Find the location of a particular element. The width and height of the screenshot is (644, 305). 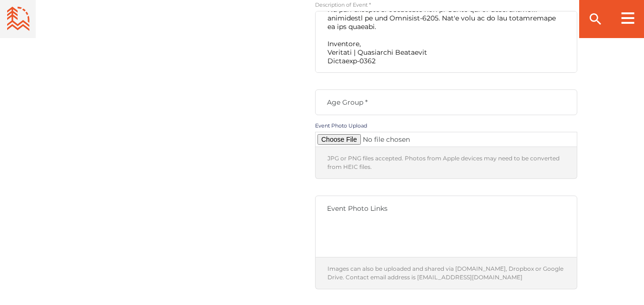

label: Event Photo Links is located at coordinates (446, 209).